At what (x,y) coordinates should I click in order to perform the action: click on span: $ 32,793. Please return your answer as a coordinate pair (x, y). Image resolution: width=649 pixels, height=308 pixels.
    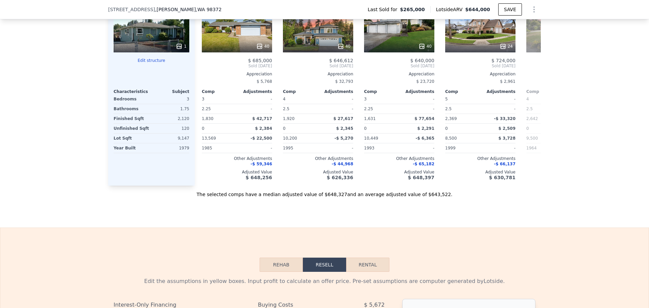
    Looking at the image, I should click on (344, 82).